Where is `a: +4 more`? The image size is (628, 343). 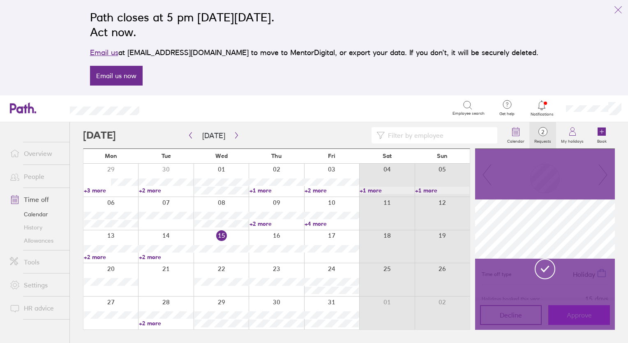 a: +4 more is located at coordinates (332, 224).